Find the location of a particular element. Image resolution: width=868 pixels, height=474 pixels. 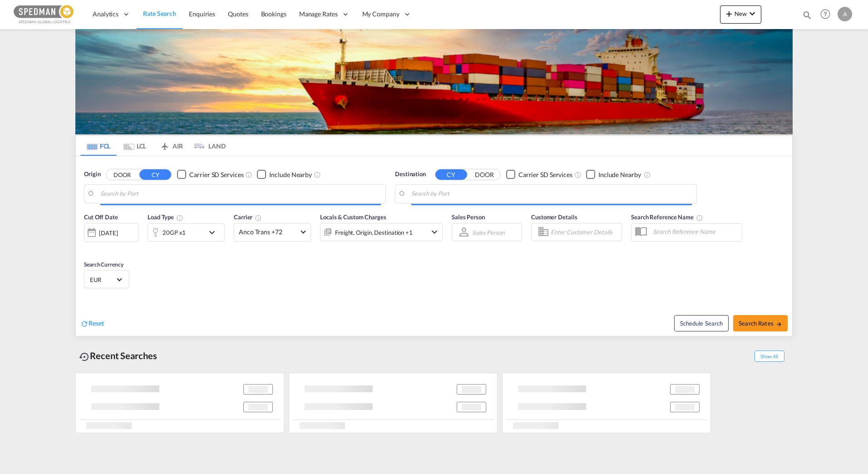

img: c12ca350ff1b11efb6b291369744d907.png is located at coordinates (44, 14).